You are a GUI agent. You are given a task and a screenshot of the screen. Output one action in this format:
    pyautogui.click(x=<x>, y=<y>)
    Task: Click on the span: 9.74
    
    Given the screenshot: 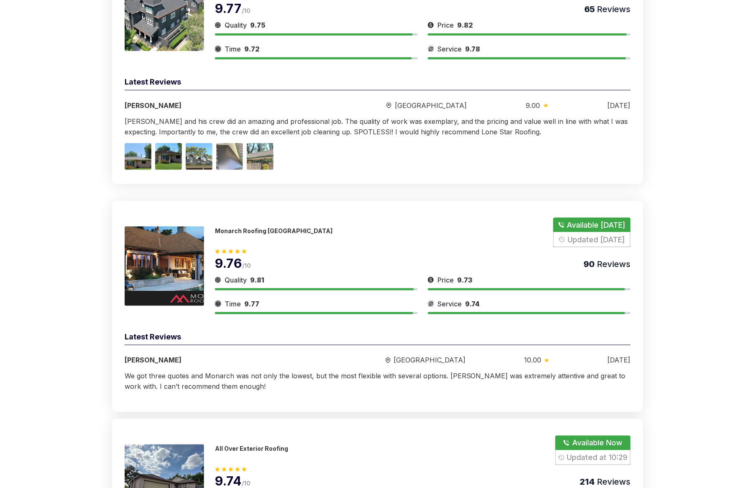 What is the action you would take?
    pyautogui.click(x=473, y=304)
    